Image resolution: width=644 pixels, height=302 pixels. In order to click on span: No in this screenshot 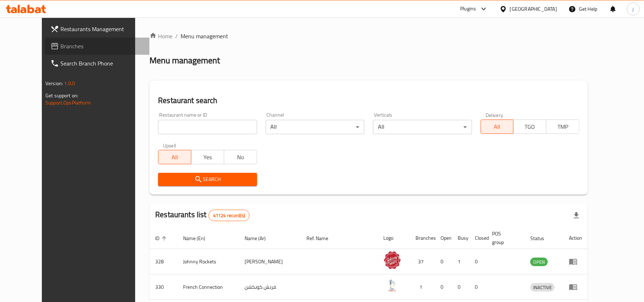, I will do `click(241, 157)`.